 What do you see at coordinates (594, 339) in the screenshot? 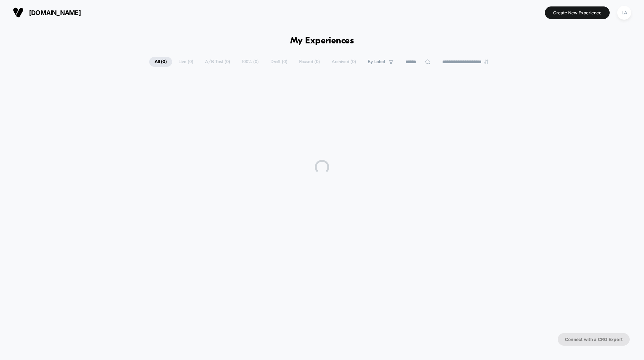
I see `button: Connect with a CRO Expert` at bounding box center [594, 339].